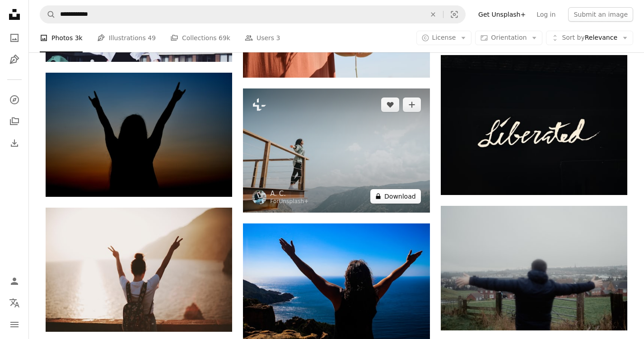 The width and height of the screenshot is (644, 339). Describe the element at coordinates (259, 197) in the screenshot. I see `a: Go to A. C.'s profile` at that location.